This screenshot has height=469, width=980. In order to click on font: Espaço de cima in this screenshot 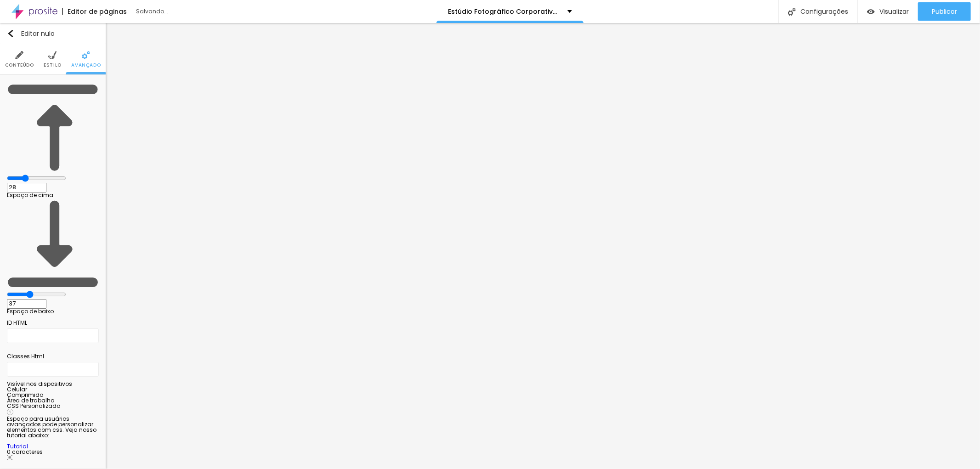, I will do `click(30, 195)`.